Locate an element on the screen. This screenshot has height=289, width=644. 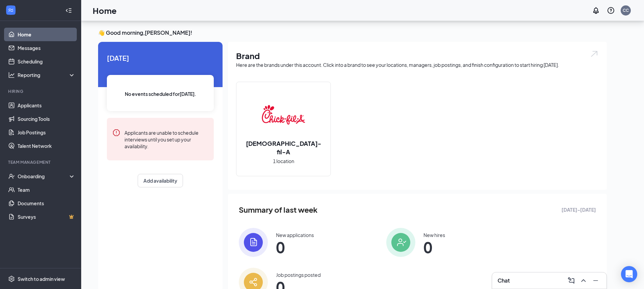
div: Job postings posted is located at coordinates (298, 275).